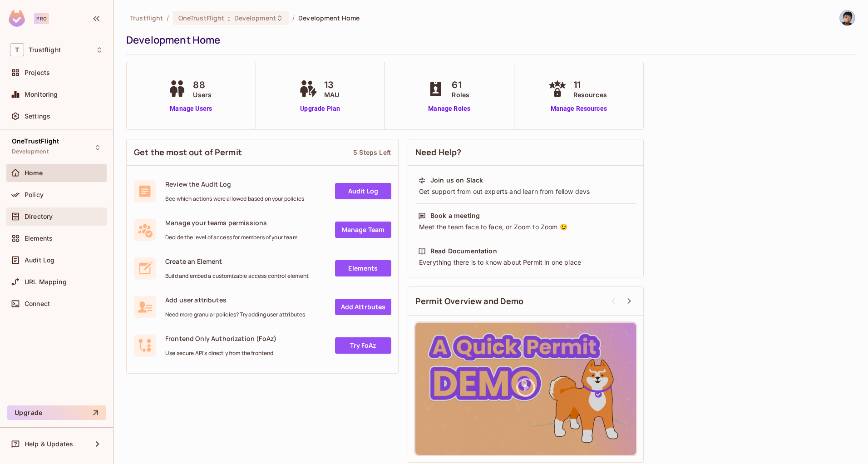 The image size is (868, 464). I want to click on a: Upgrade Plan, so click(320, 108).